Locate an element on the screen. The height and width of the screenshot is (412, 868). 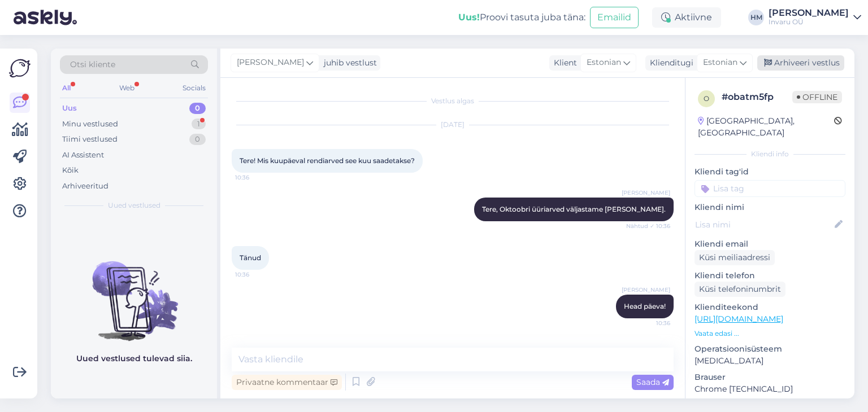
div: Web is located at coordinates (127, 88).